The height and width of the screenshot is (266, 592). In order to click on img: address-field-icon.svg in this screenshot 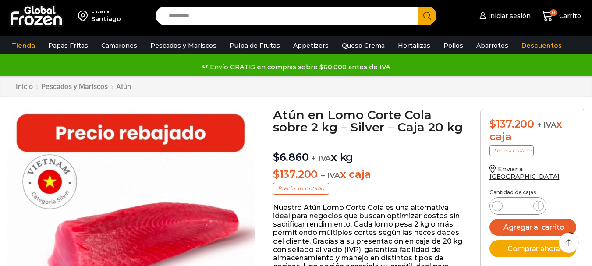, I will do `click(85, 16)`.